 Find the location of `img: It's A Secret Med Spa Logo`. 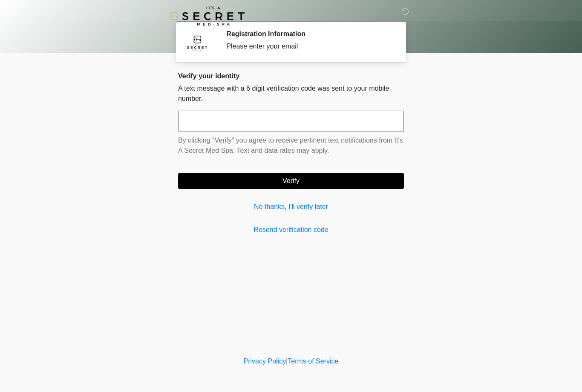

img: It's A Secret Med Spa Logo is located at coordinates (207, 16).